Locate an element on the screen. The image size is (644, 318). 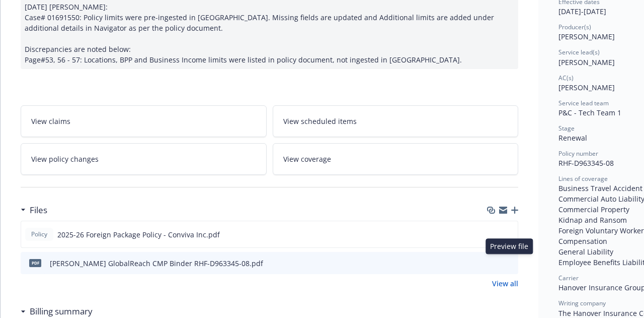
span: 2025-26 Foreign Package Policy - Conviva Inc.pdf is located at coordinates (138, 234).